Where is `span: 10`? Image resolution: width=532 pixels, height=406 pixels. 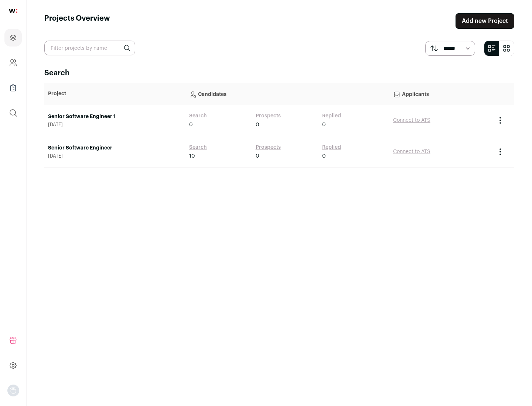
span: 10 is located at coordinates (192, 156).